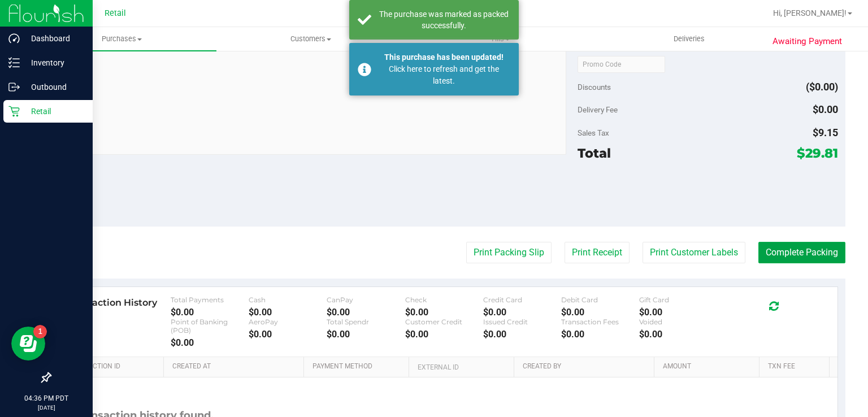 This screenshot has width=868, height=417. I want to click on span: Retail, so click(116, 13).